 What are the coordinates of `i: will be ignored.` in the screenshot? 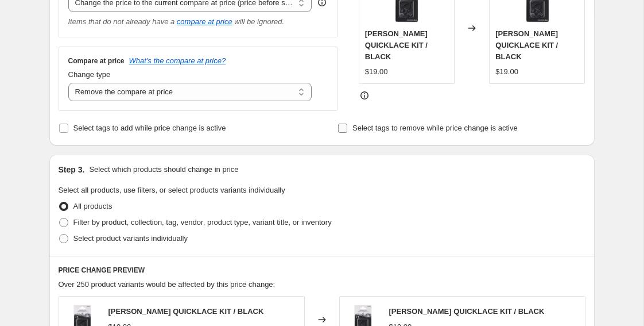 It's located at (259, 21).